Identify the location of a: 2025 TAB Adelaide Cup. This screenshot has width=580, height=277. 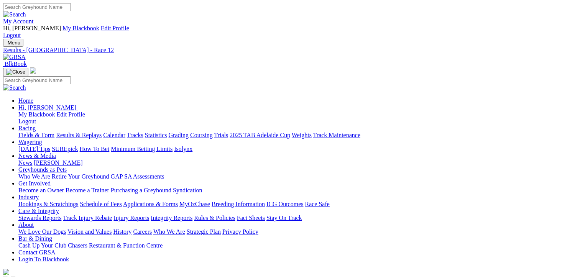
(260, 135).